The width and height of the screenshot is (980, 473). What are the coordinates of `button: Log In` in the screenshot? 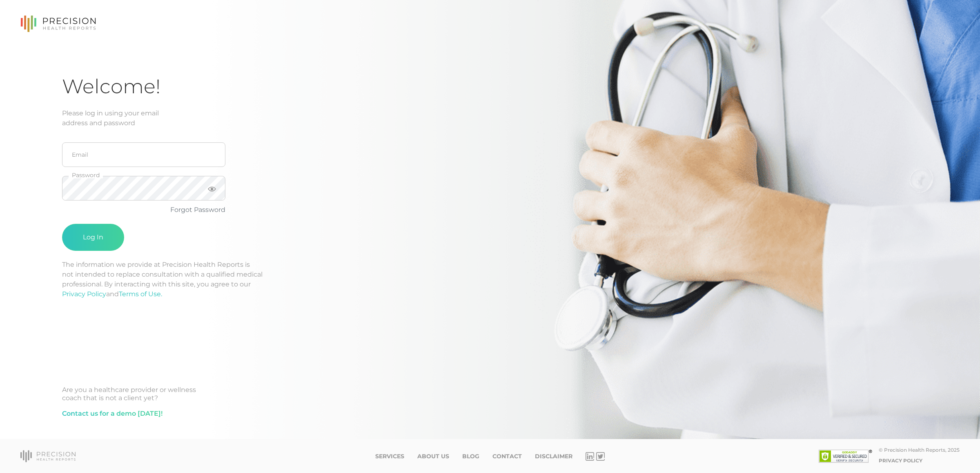 It's located at (93, 237).